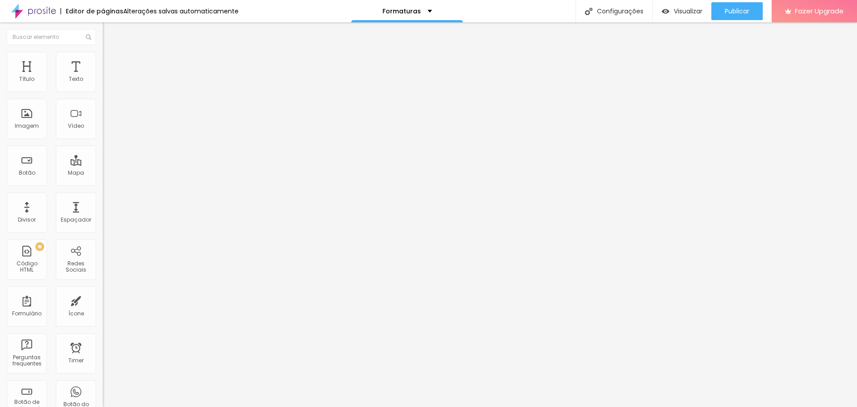  Describe the element at coordinates (51, 37) in the screenshot. I see `input: Buscar elemento` at that location.